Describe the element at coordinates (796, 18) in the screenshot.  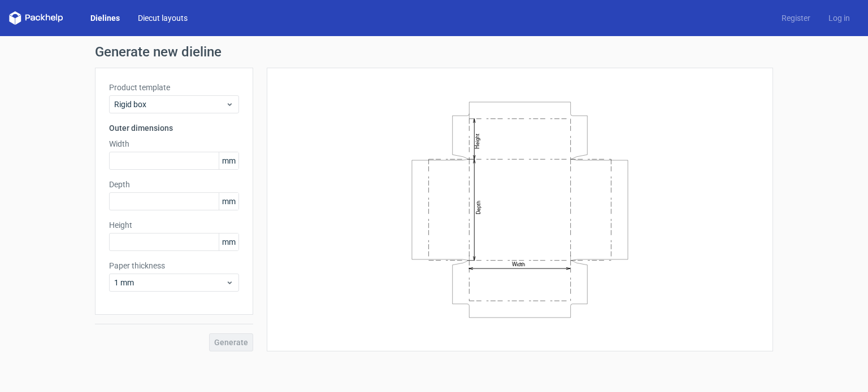
I see `a: Register` at that location.